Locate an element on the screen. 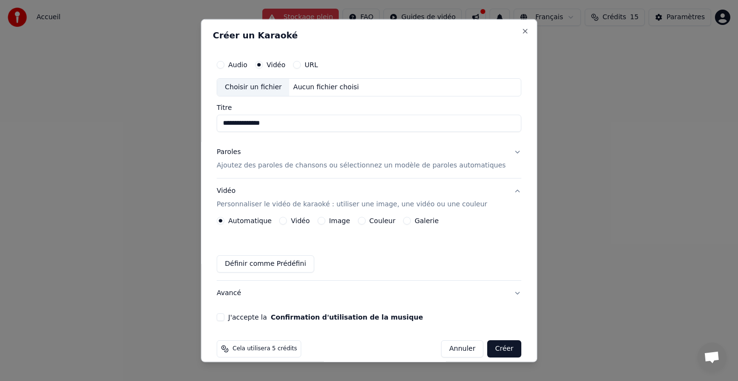  label: Galerie is located at coordinates (426, 221).